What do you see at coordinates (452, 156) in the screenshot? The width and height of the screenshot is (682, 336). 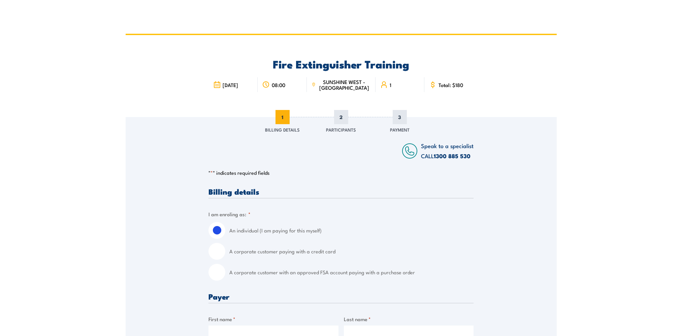 I see `a: 1300 885 530` at bounding box center [452, 156].